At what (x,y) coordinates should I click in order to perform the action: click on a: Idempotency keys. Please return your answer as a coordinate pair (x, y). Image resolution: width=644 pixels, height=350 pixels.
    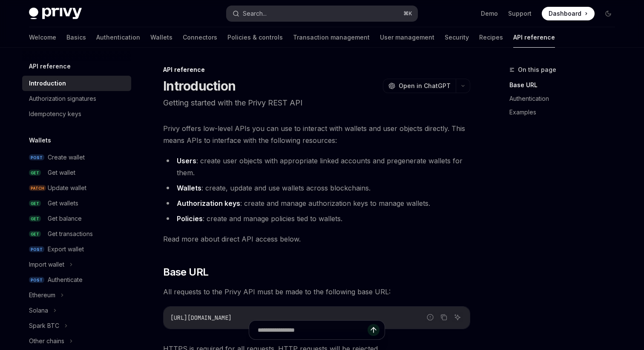
    Looking at the image, I should click on (77, 114).